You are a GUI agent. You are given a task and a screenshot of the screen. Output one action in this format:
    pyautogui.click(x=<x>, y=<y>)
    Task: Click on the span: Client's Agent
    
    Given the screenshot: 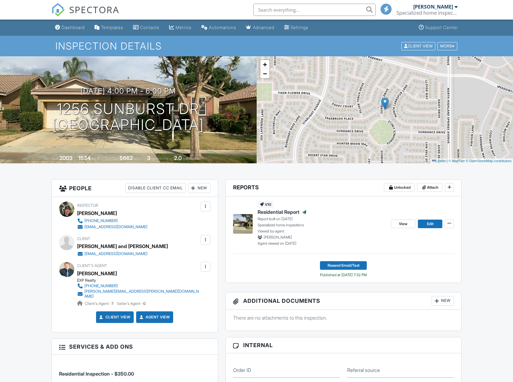 What is the action you would take?
    pyautogui.click(x=92, y=266)
    